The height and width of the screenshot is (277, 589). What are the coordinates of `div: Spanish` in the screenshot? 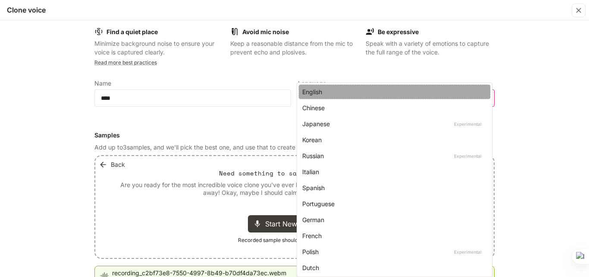 It's located at (393, 187).